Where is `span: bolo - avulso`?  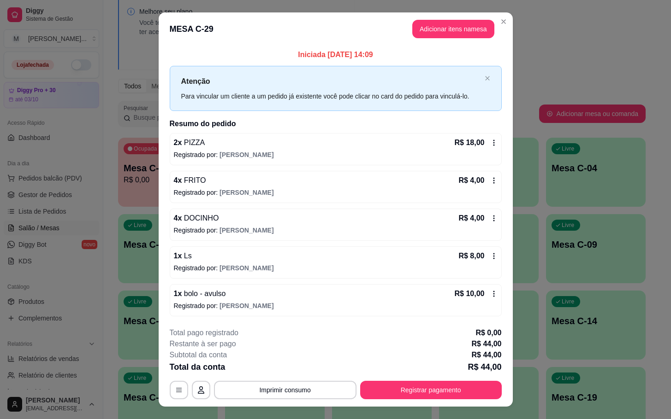 span: bolo - avulso is located at coordinates (203, 294).